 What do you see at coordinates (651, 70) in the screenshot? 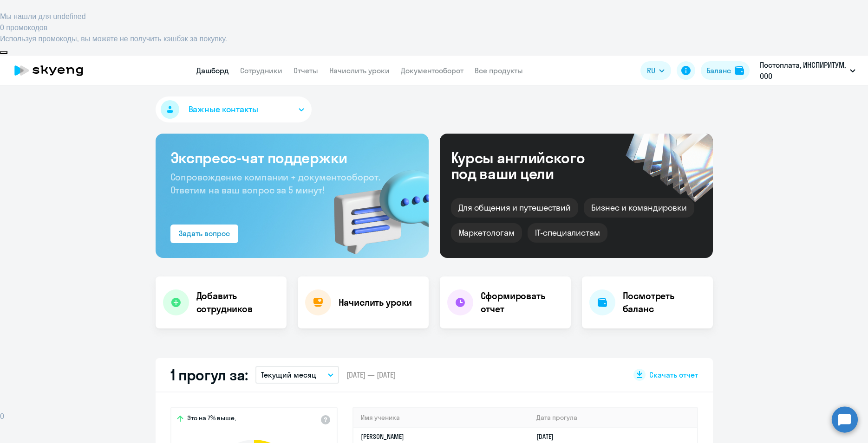
I see `span: RU` at bounding box center [651, 70].